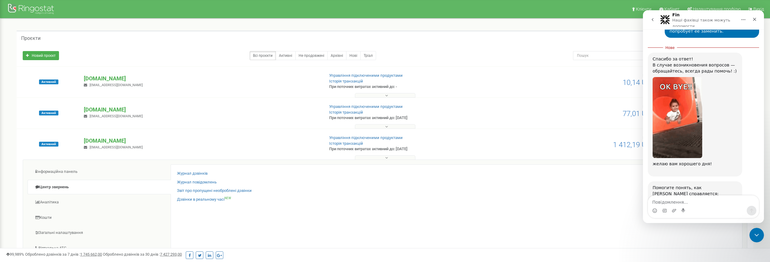 The image size is (770, 262). What do you see at coordinates (91, 255) in the screenshot?
I see `u: 1 745 662,00` at bounding box center [91, 255].